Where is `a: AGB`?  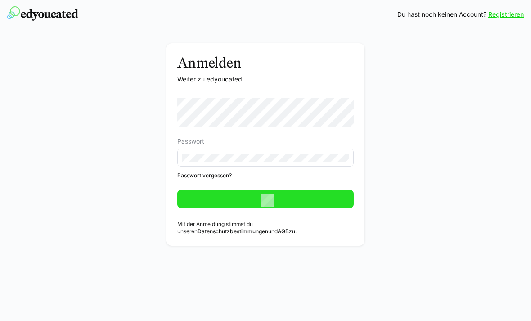 a: AGB is located at coordinates (283, 231).